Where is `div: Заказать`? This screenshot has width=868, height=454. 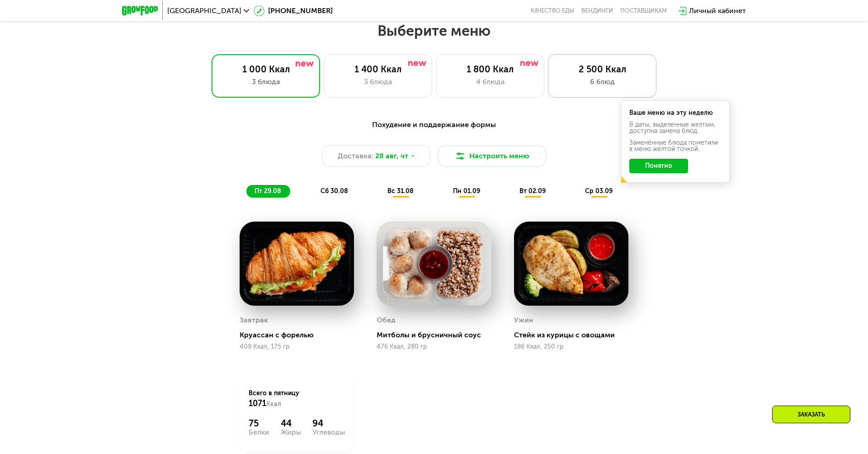 div: Заказать is located at coordinates (811, 414).